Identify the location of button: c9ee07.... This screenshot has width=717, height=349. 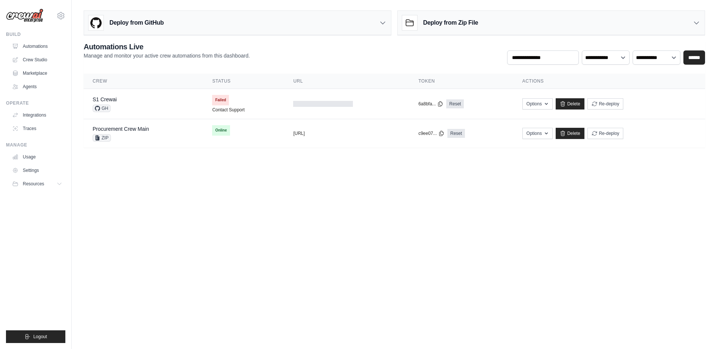
(431, 133).